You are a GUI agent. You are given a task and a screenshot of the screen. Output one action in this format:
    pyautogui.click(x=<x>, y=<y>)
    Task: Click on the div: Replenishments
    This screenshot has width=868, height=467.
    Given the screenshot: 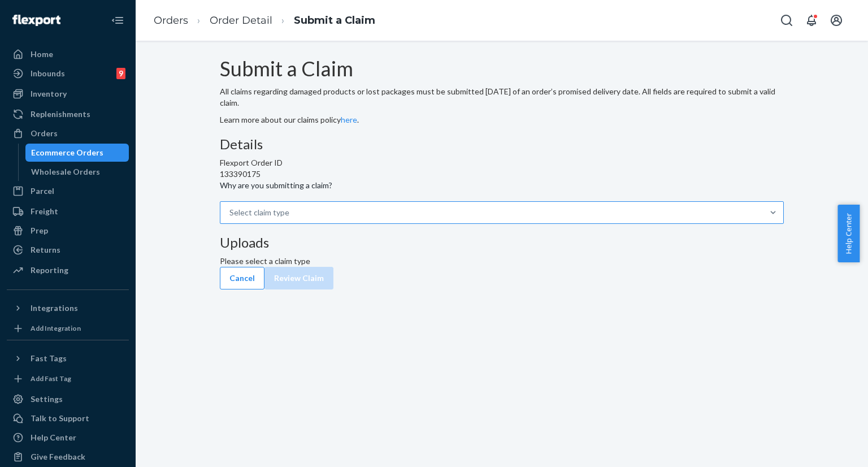 What is the action you would take?
    pyautogui.click(x=61, y=114)
    